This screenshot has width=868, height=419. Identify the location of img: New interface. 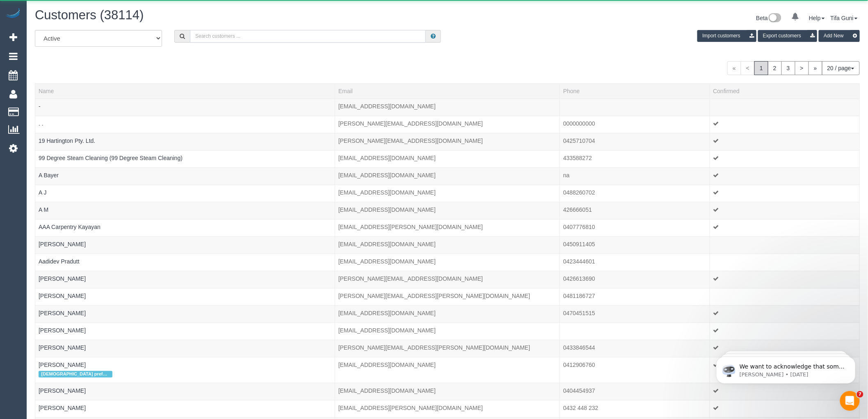
(775, 19).